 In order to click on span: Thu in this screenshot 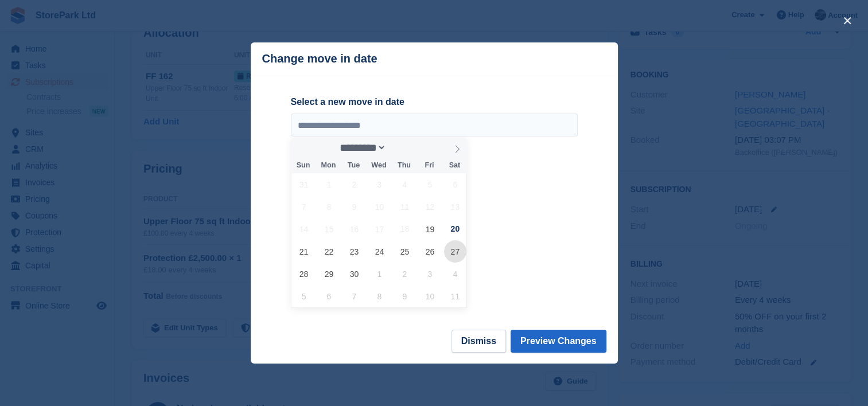, I will do `click(404, 165)`.